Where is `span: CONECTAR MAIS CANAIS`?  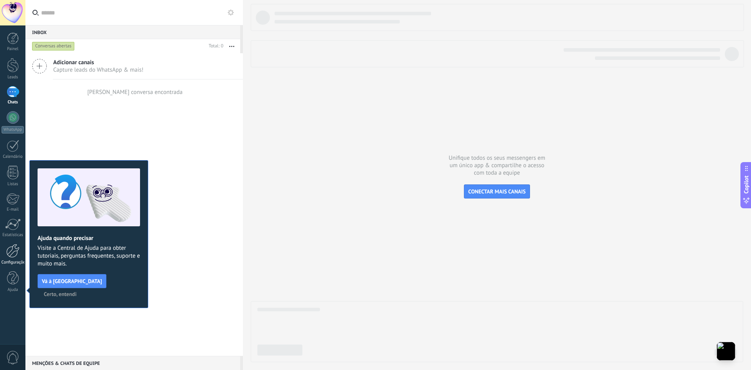
span: CONECTAR MAIS CANAIS is located at coordinates (497, 191).